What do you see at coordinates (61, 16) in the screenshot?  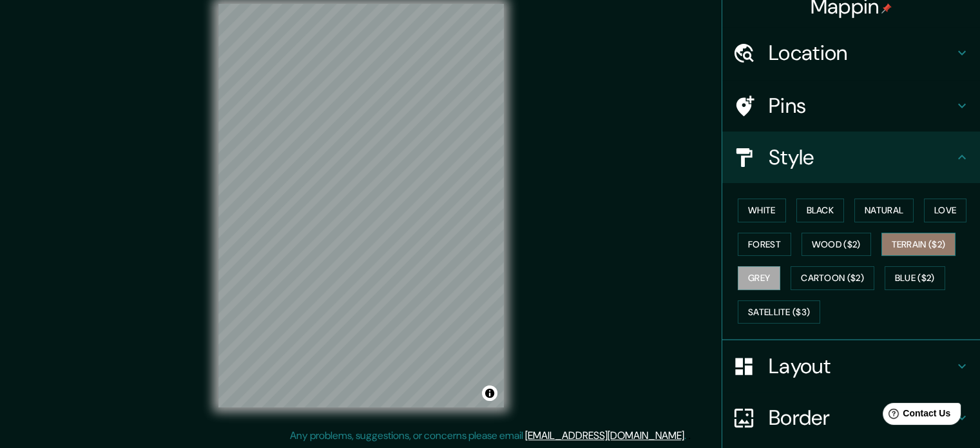 I see `span: Contact Us` at bounding box center [61, 16].